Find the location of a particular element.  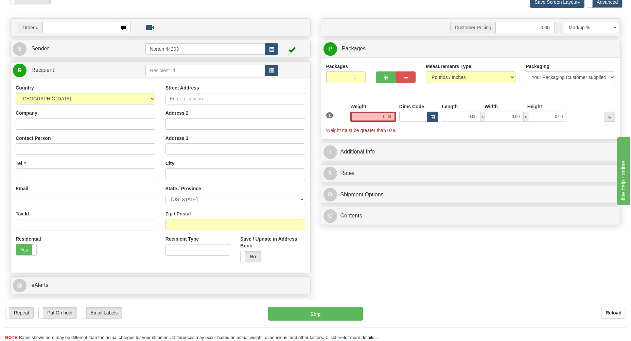

label: Country is located at coordinates (25, 88).